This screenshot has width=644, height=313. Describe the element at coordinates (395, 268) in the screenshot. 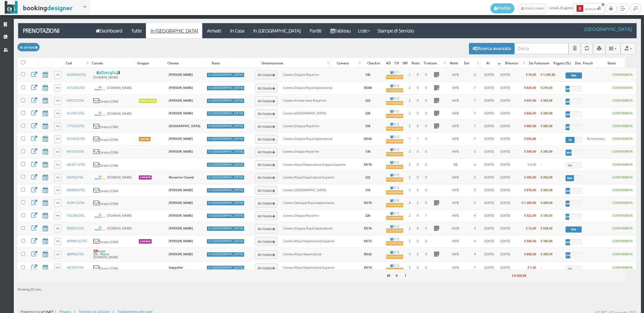

I see `a: 0 / 3Incompleto` at that location.